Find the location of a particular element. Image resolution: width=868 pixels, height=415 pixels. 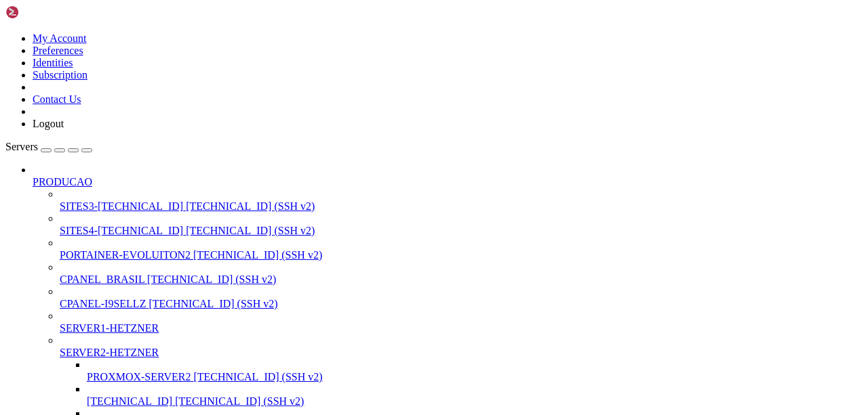

span: CPANEL_BRASIL is located at coordinates (102, 279).